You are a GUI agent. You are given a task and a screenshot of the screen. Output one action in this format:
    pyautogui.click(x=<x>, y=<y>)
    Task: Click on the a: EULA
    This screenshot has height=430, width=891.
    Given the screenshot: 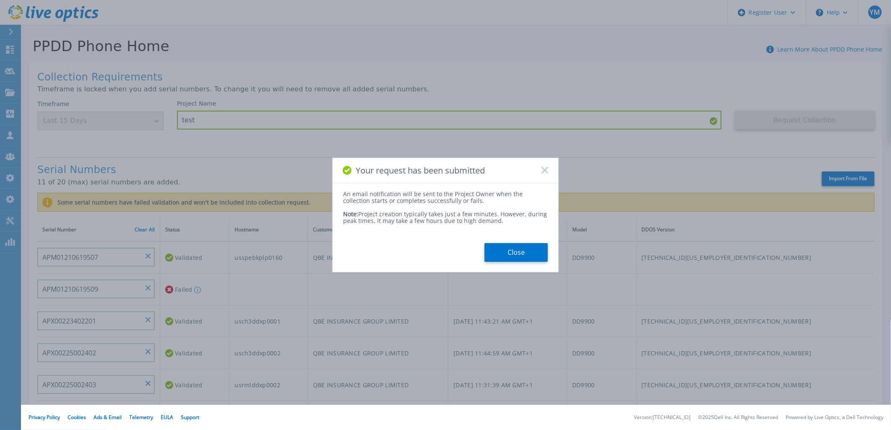 What is the action you would take?
    pyautogui.click(x=167, y=417)
    